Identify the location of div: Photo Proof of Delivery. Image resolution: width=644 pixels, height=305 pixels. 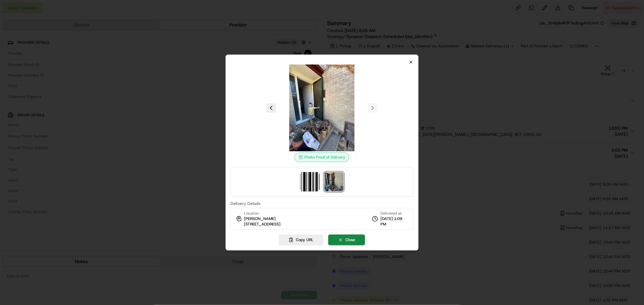
(322, 157).